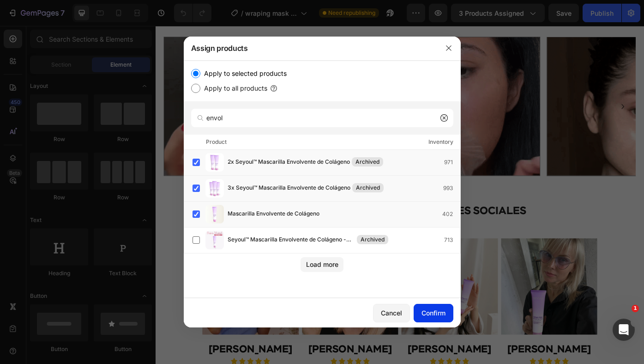 Image resolution: width=644 pixels, height=364 pixels. Describe the element at coordinates (114, 91) in the screenshot. I see `img: gempages_507356051327157127-3066f6b3-08c4-4f19-98c8-3f94ff8c00ac.webp` at that location.